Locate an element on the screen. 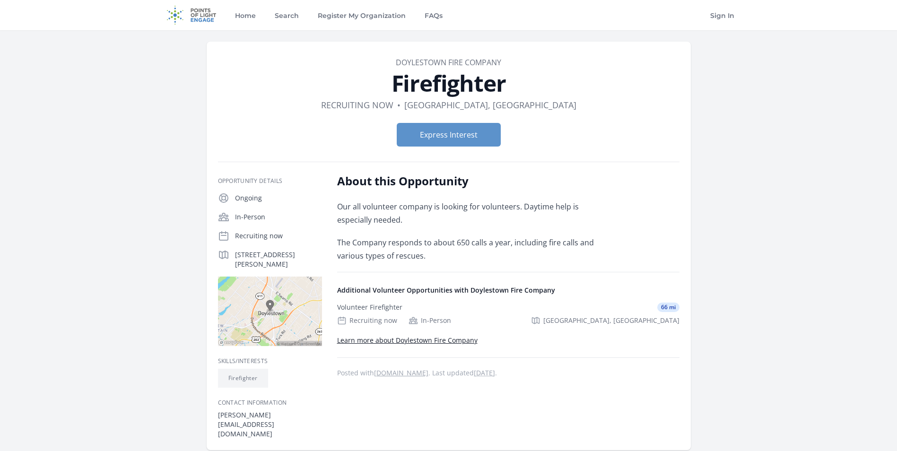 This screenshot has width=897, height=451. h3: Contact Information is located at coordinates (270, 403).